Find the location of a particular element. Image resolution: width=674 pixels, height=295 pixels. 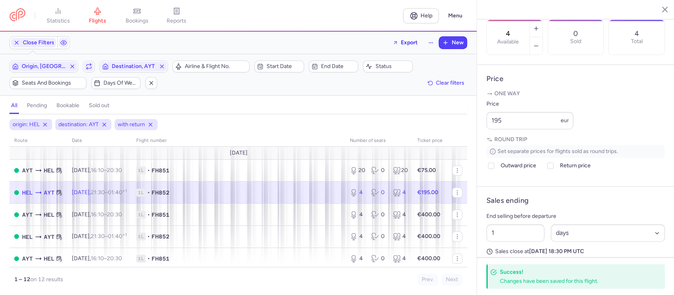

button: Seats and bookings is located at coordinates (48, 83).